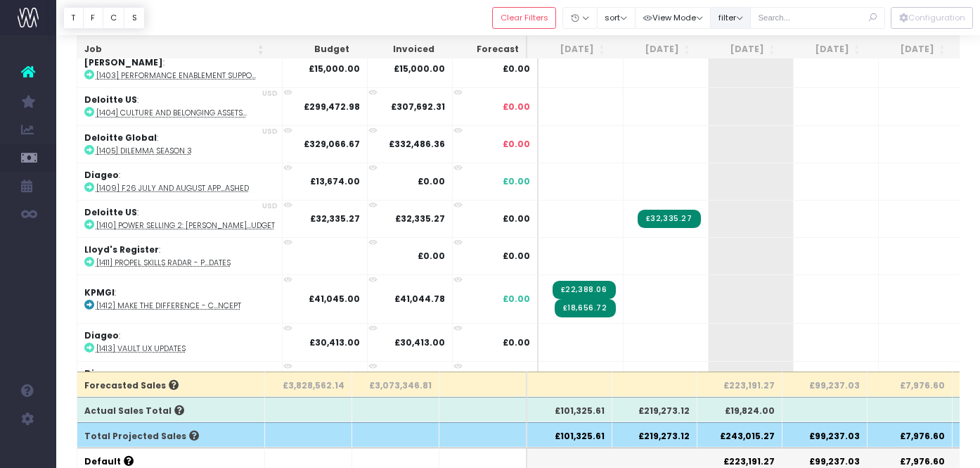 The height and width of the screenshot is (468, 980). What do you see at coordinates (825, 49) in the screenshot?
I see `th: Oct 25: activate to sort column ascending` at bounding box center [825, 49].